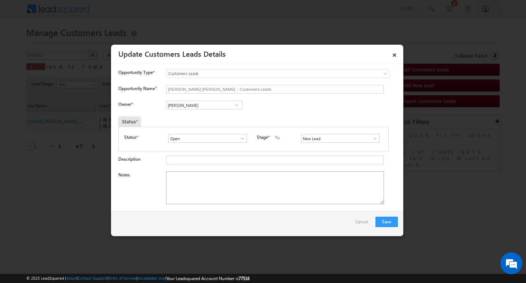 The width and height of the screenshot is (526, 283). What do you see at coordinates (130, 121) in the screenshot?
I see `div: Status` at bounding box center [130, 121].